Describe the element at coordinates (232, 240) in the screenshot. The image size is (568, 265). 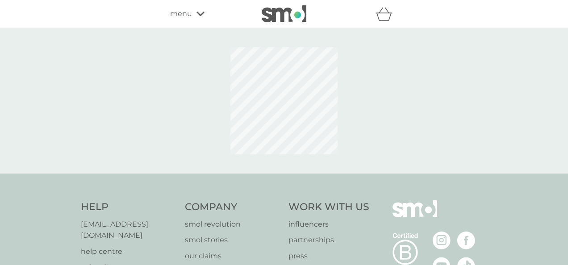
I see `a: smol stories` at that location.